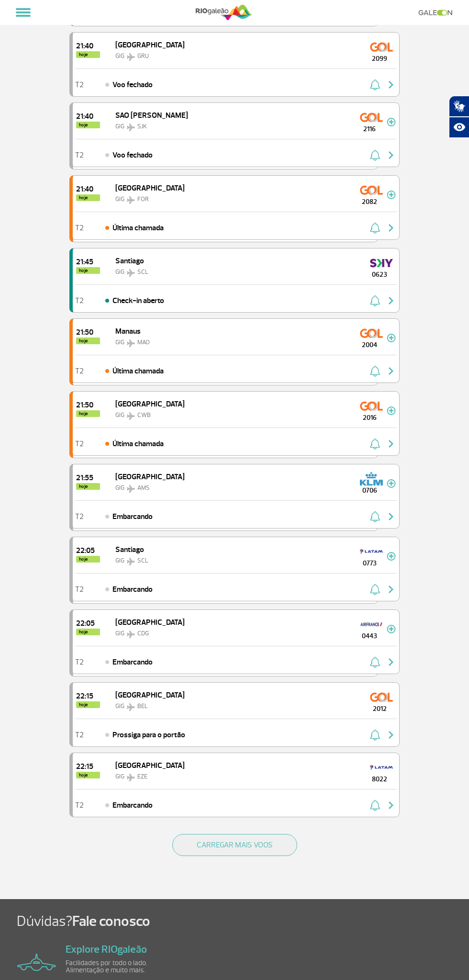 This screenshot has height=980, width=469. What do you see at coordinates (142, 776) in the screenshot?
I see `span: EZE` at bounding box center [142, 776].